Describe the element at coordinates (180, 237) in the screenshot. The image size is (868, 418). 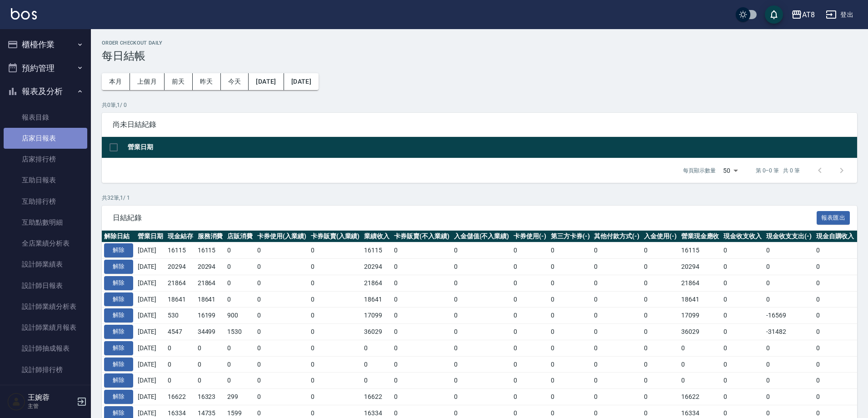
I see `th: 現金結存` at that location.